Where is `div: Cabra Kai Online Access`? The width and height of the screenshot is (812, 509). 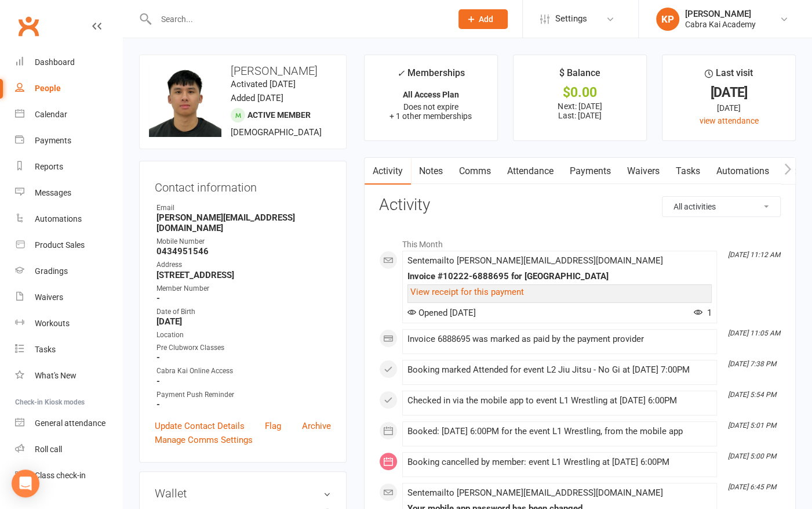 div: Cabra Kai Online Access is located at coordinates (244, 371).